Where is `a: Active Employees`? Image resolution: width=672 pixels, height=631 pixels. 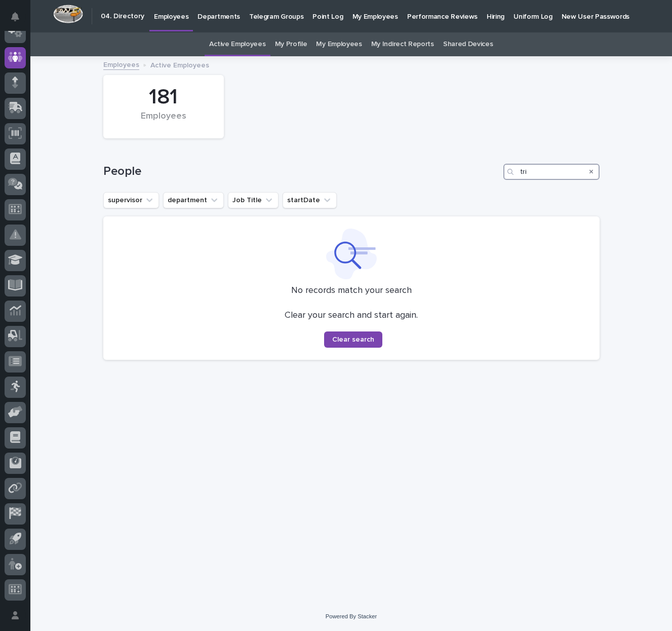 a: Active Employees is located at coordinates (237, 44).